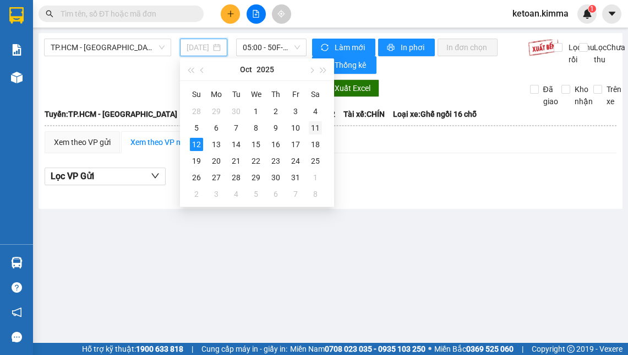  Describe the element at coordinates (296, 177) in the screenshot. I see `div: 31` at that location.